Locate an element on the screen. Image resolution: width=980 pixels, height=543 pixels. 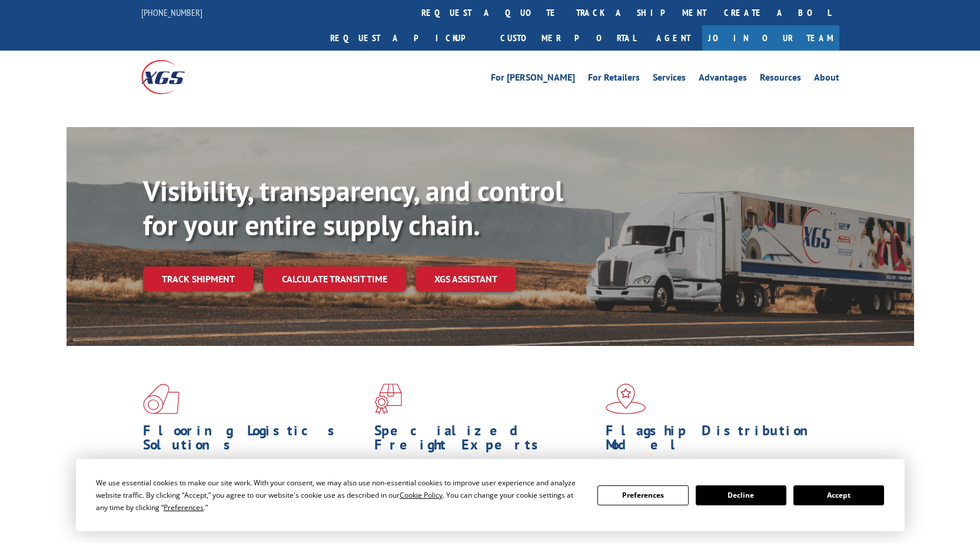
div: Cookie Consent Prompt is located at coordinates (490, 495).